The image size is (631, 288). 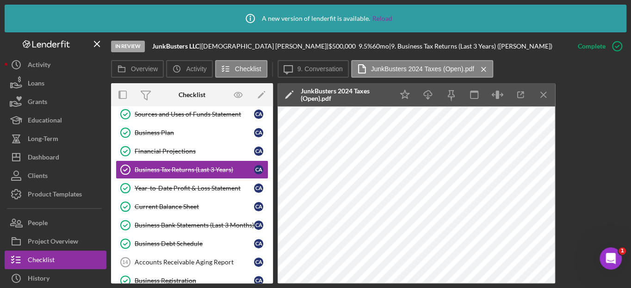 I want to click on a: Current Balance SheetCA, so click(x=192, y=207).